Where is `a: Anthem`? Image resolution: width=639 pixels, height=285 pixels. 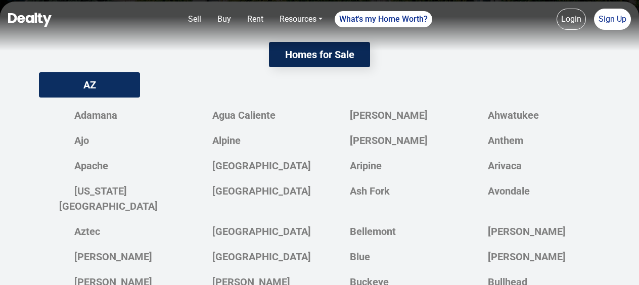 a: Anthem is located at coordinates (503, 140).